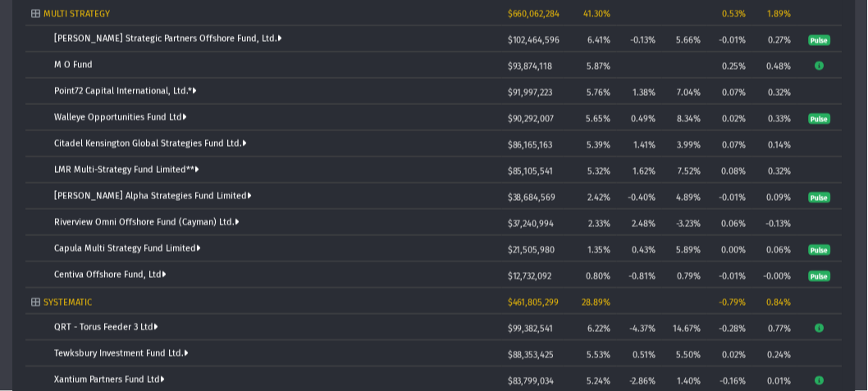  Describe the element at coordinates (684, 91) in the screenshot. I see `td: 7.04%` at that location.